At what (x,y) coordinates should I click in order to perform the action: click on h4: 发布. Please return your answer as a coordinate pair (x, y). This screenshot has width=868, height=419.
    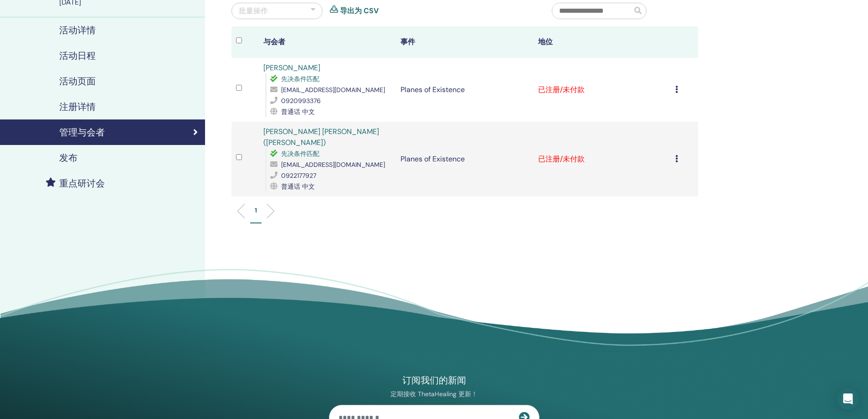
    Looking at the image, I should click on (68, 157).